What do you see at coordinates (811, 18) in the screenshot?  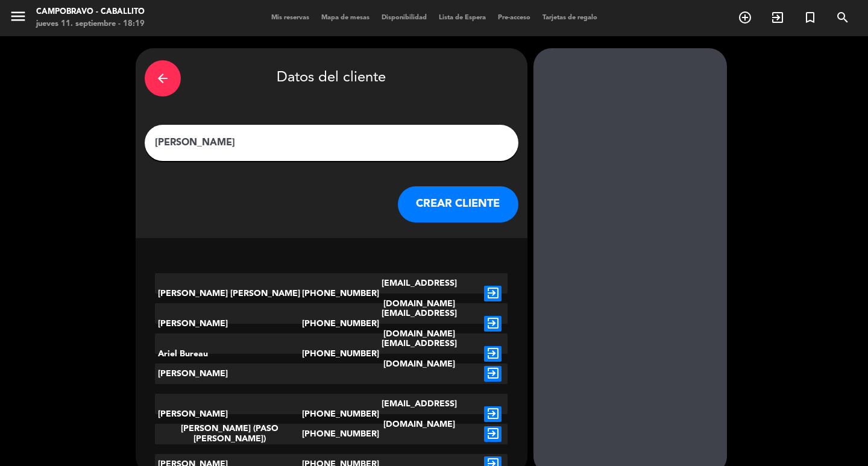 I see `i: turned_in_not` at bounding box center [811, 18].